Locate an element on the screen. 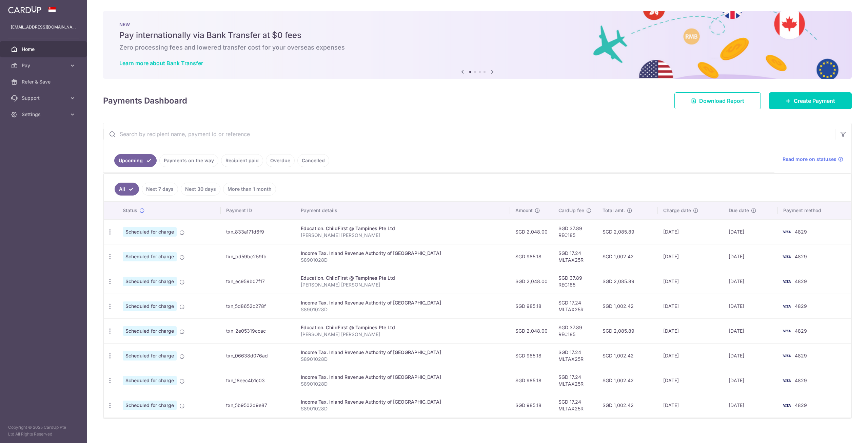  span: Download Report is located at coordinates (722, 101).